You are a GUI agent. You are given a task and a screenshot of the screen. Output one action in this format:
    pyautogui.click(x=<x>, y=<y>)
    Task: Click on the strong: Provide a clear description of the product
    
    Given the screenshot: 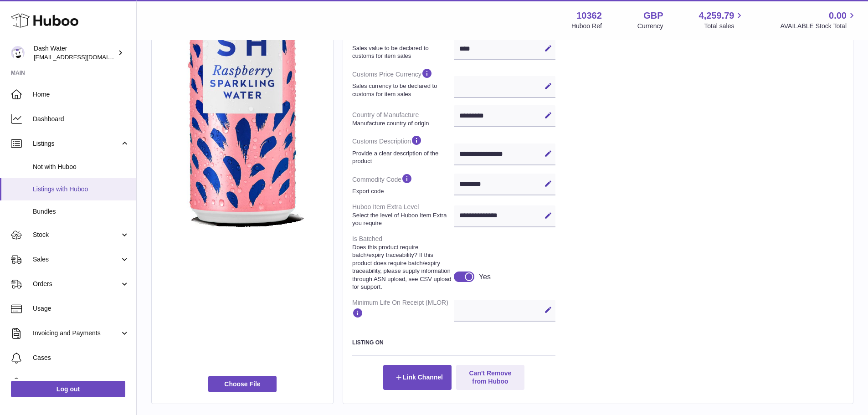 What is the action you would take?
    pyautogui.click(x=402, y=157)
    